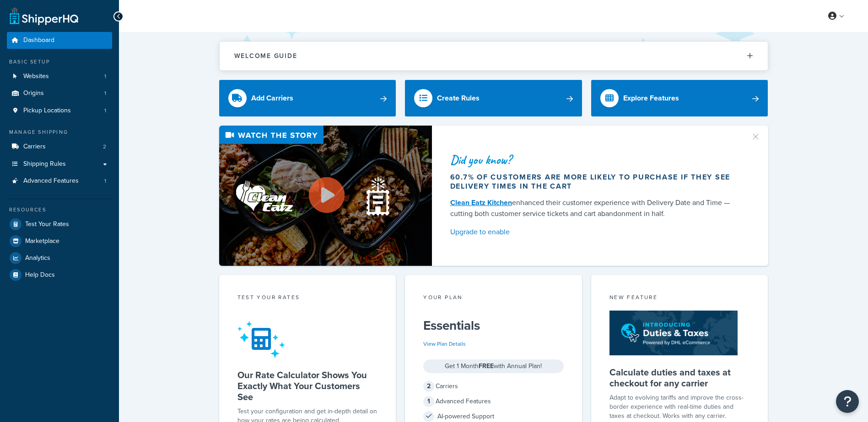  What do you see at coordinates (493, 367) in the screenshot?
I see `div: Get 1 Month with Annual Plan!` at bounding box center [493, 367].